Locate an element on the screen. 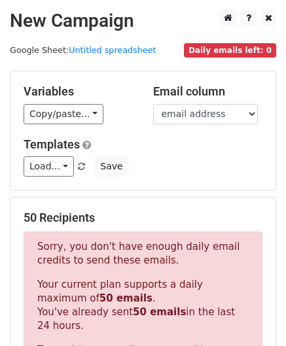 This screenshot has width=286, height=346. span: Daily emails left: 0 is located at coordinates (229, 50).